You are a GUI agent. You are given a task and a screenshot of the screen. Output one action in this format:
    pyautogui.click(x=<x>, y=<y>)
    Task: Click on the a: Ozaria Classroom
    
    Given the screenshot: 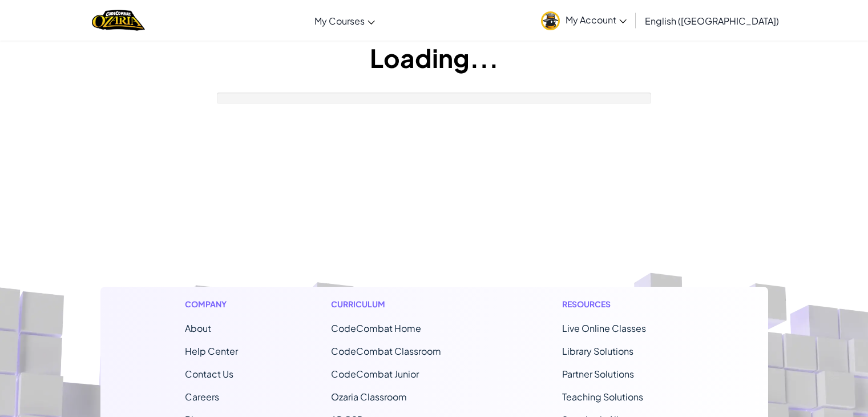 What is the action you would take?
    pyautogui.click(x=368, y=396)
    